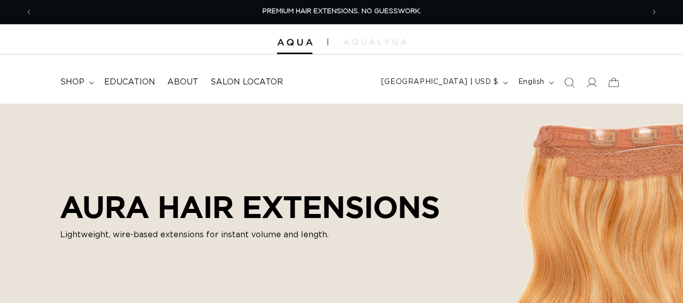 This screenshot has width=683, height=303. Describe the element at coordinates (250, 207) in the screenshot. I see `h2: AURA HAIR EXTENSIONS` at that location.